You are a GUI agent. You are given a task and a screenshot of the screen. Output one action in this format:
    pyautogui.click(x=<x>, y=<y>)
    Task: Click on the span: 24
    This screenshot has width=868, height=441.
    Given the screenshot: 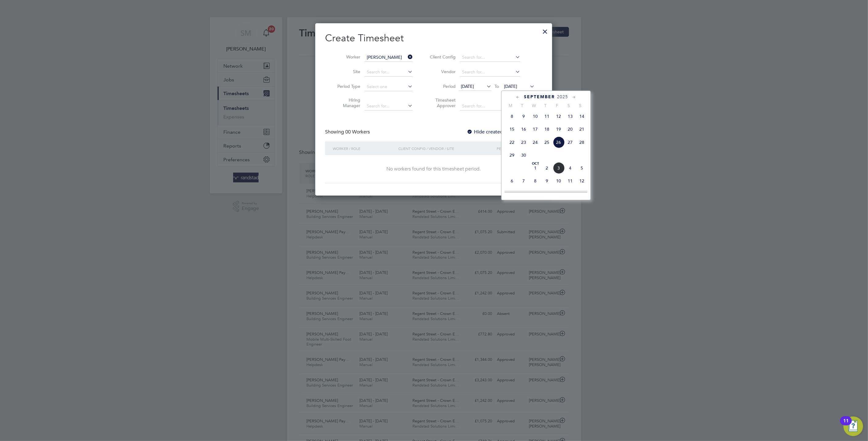 What is the action you would take?
    pyautogui.click(x=535, y=142)
    